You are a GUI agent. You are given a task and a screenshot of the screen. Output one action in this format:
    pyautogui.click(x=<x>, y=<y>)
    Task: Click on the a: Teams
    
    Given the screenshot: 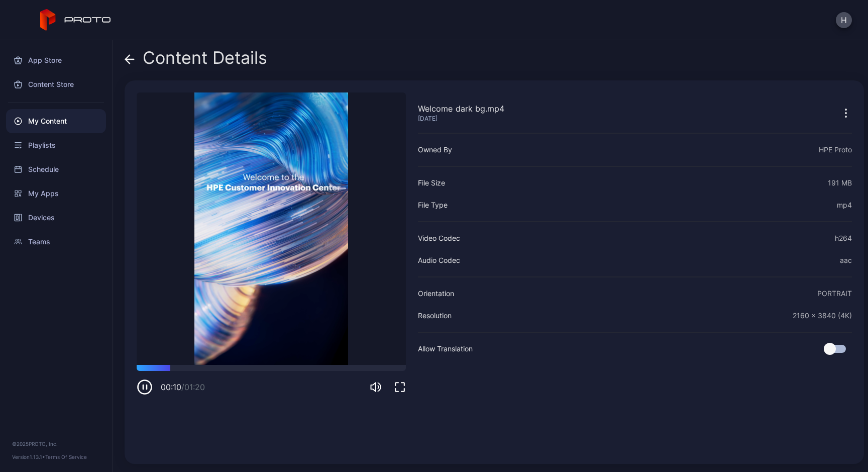 What is the action you would take?
    pyautogui.click(x=56, y=241)
    